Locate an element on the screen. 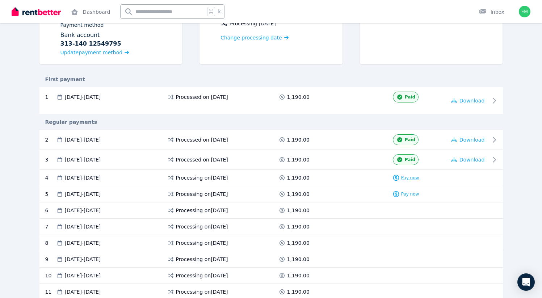 The image size is (542, 298). b: 313-140 12549795 is located at coordinates (91, 44).